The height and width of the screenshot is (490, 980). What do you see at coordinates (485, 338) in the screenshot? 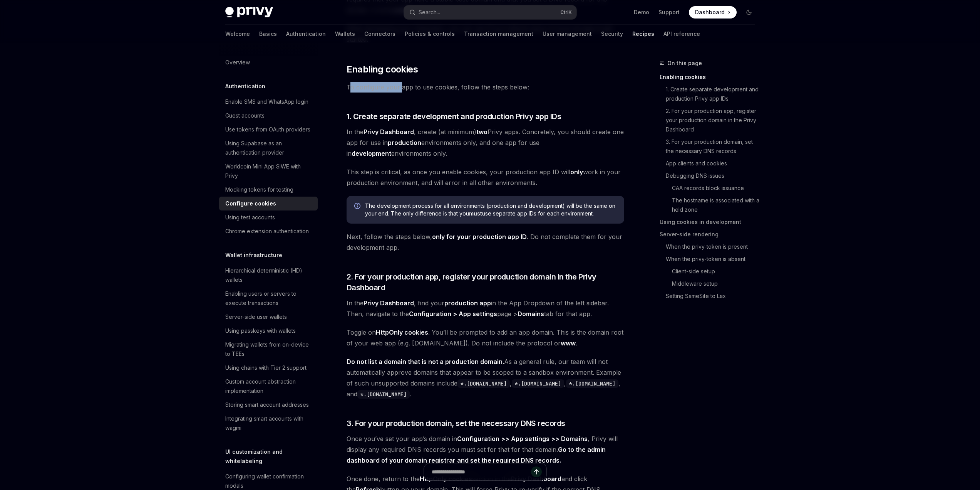
I see `span: Toggle on . You’ll be prompted to add an app domain. This is the domain root of your web app (e.g...` at bounding box center [485, 338].